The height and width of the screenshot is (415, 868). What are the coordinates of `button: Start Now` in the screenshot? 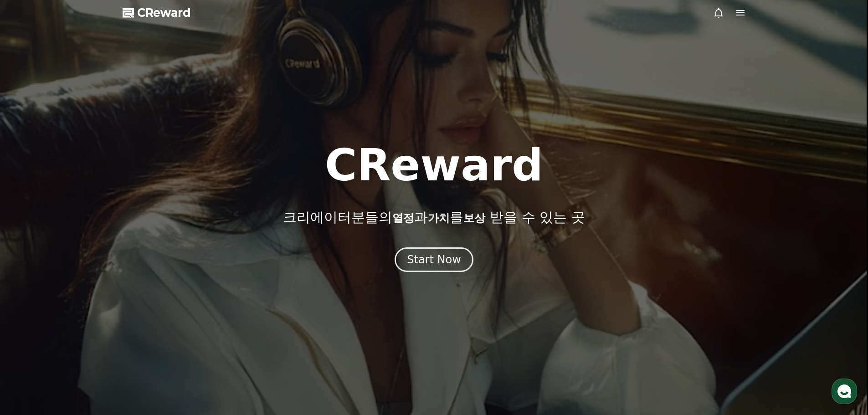 It's located at (434, 260).